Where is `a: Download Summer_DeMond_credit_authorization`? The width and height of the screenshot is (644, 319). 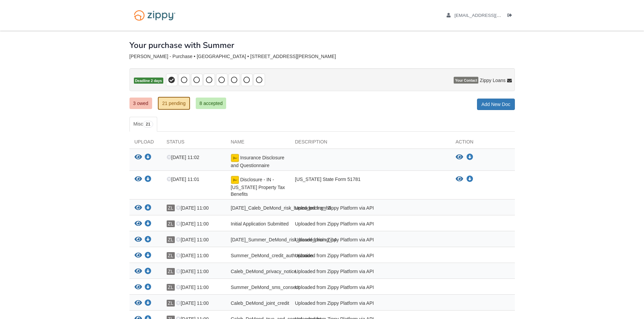
a: Download Summer_DeMond_credit_authorization is located at coordinates (148, 256).